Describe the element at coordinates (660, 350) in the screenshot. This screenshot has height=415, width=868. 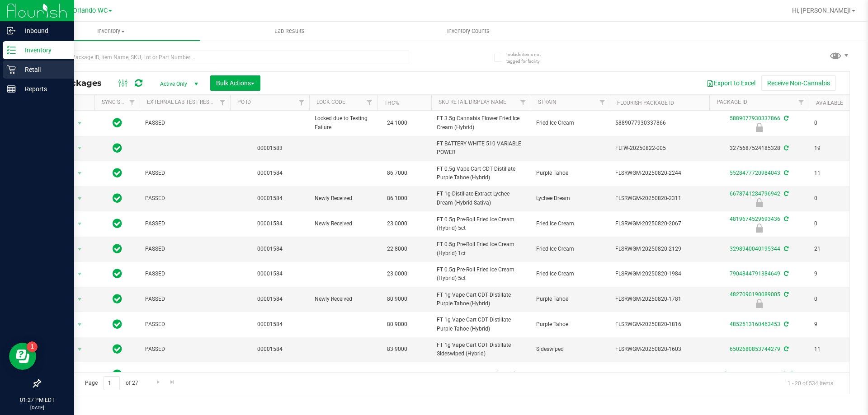
I see `span: FLSRWGM-20250820-1603` at that location.